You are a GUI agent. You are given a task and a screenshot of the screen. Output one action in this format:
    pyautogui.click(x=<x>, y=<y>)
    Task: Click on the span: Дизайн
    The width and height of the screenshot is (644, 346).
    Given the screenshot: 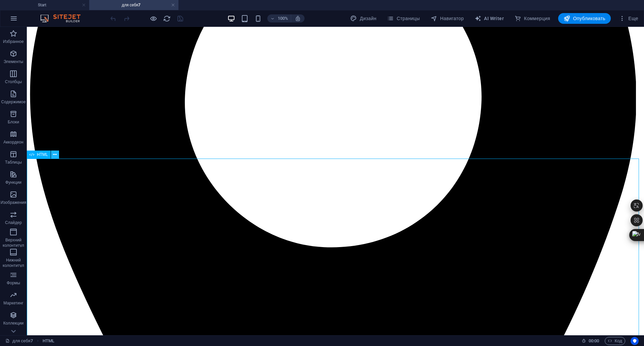 What is the action you would take?
    pyautogui.click(x=363, y=19)
    